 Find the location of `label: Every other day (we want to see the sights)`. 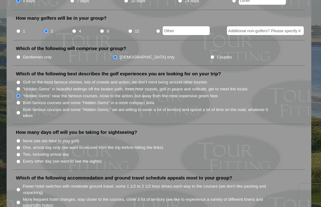

label: Every other day (we want to see the sights) is located at coordinates (62, 162).